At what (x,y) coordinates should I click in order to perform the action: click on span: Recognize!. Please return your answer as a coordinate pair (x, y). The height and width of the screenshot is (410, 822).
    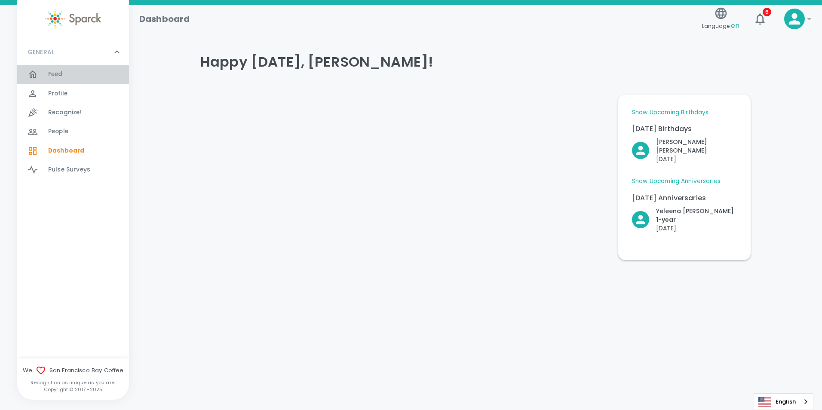
    Looking at the image, I should click on (65, 113).